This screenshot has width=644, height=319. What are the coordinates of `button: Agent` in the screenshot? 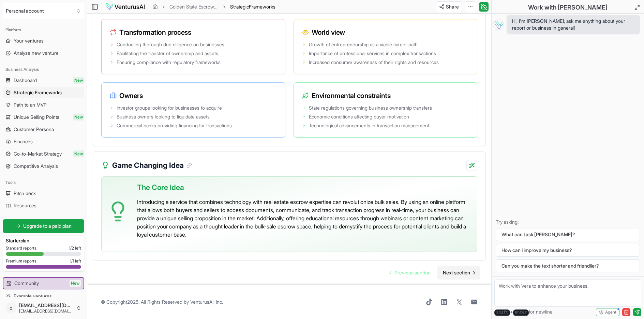 It's located at (607, 312).